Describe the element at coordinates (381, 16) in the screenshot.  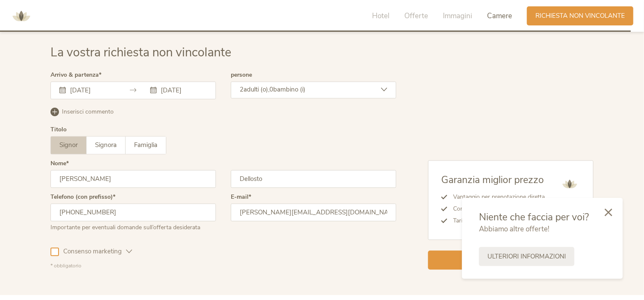
I see `span: Hotel` at that location.